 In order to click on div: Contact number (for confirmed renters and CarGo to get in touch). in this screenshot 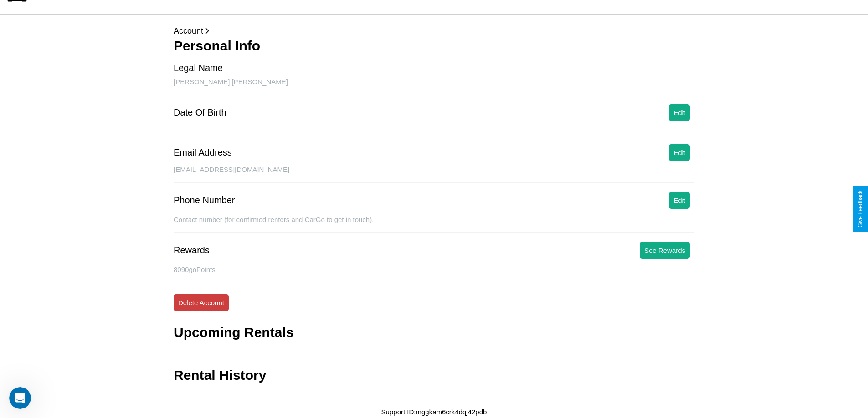, I will do `click(434, 225)`.